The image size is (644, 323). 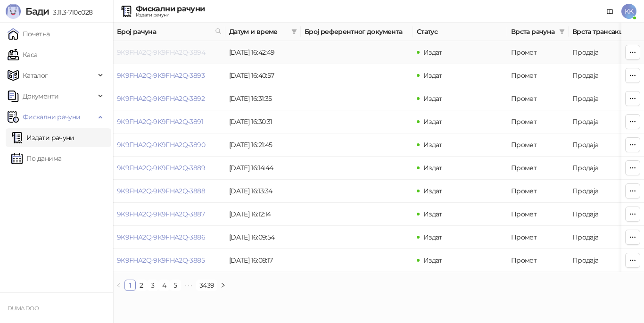 What do you see at coordinates (161, 52) in the screenshot?
I see `a: 9K9FHA2Q-9K9FHA2Q-3894` at bounding box center [161, 52].